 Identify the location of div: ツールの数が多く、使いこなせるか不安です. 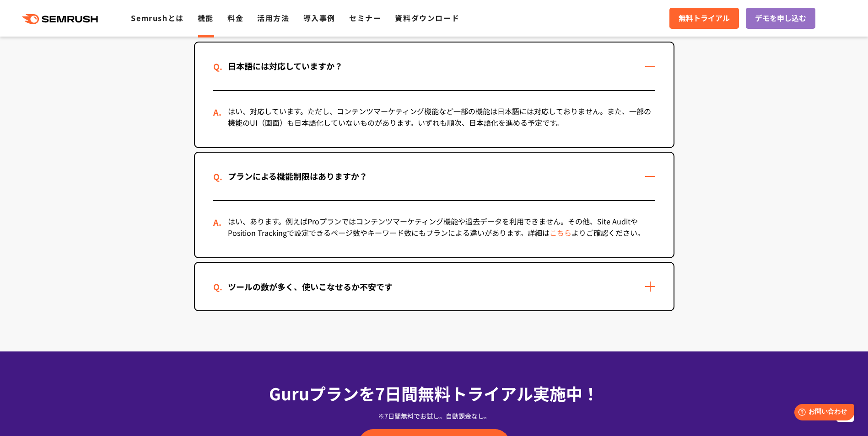
(310, 287).